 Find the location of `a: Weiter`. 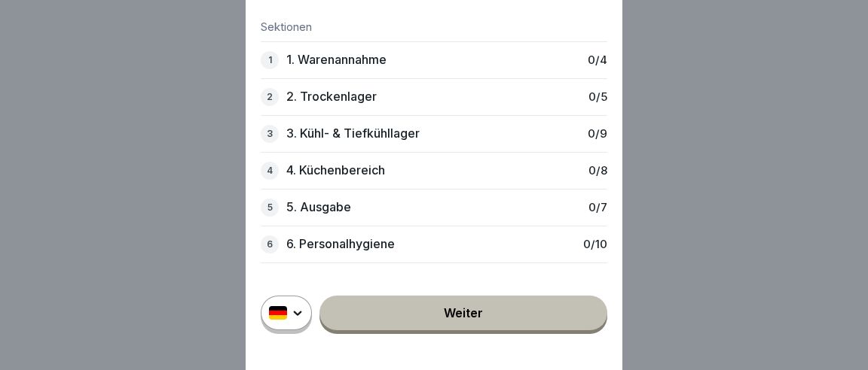

a: Weiter is located at coordinates (464, 313).